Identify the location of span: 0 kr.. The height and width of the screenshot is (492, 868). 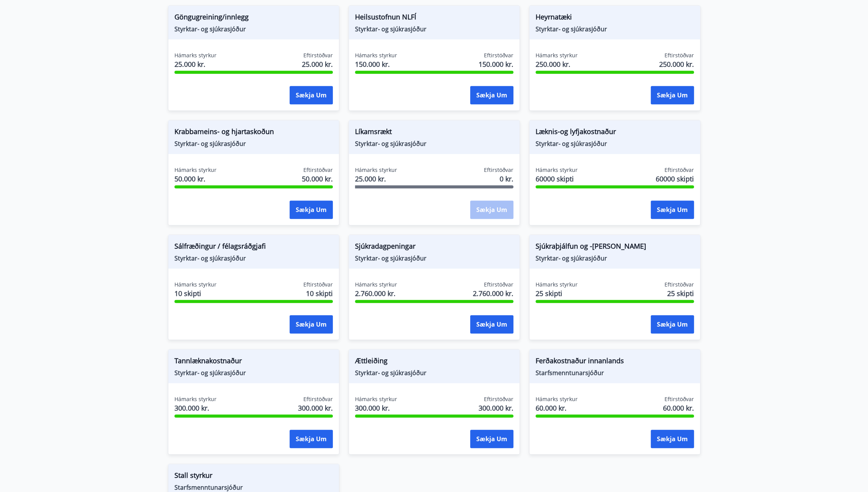
(507, 178).